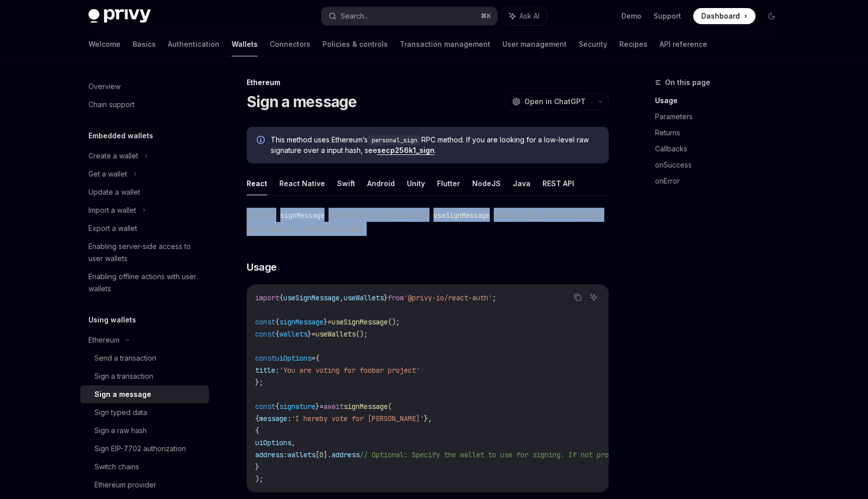 This screenshot has width=868, height=499. I want to click on span: Usage, so click(262, 267).